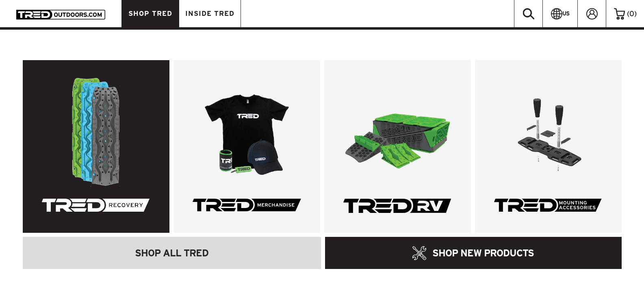  Describe the element at coordinates (619, 14) in the screenshot. I see `img: cart-icon` at that location.